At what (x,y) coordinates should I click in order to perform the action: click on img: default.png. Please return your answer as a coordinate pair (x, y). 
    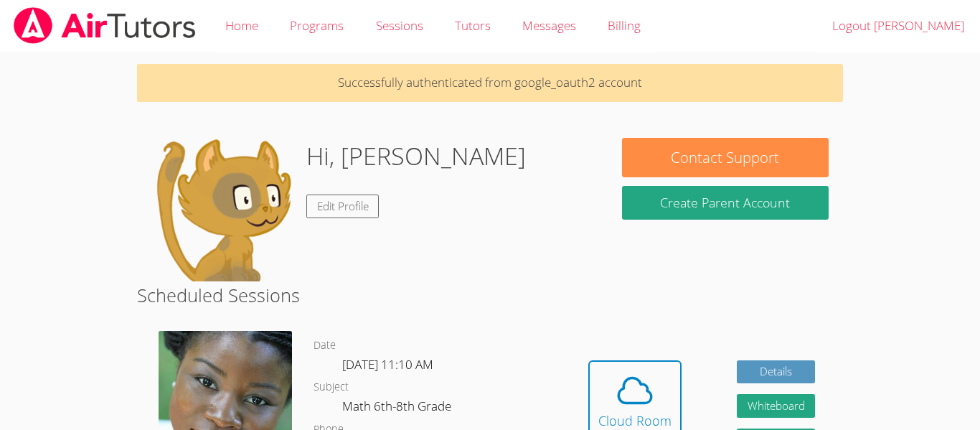
    Looking at the image, I should click on (223, 210).